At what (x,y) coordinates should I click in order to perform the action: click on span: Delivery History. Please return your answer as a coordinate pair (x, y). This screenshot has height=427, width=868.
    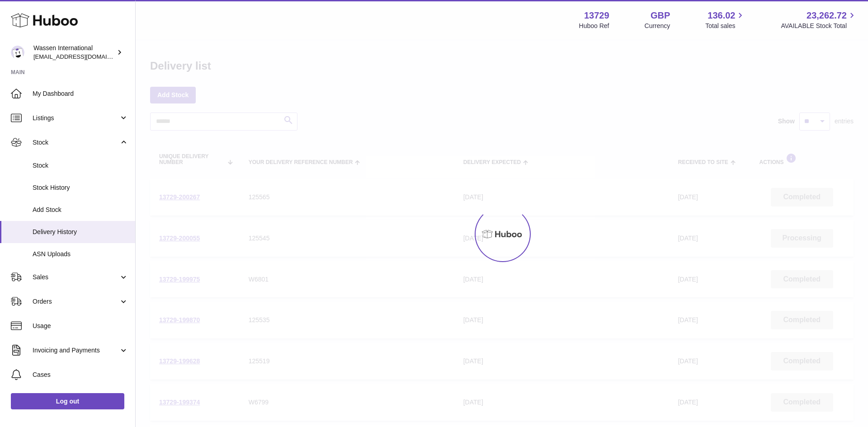
    Looking at the image, I should click on (81, 232).